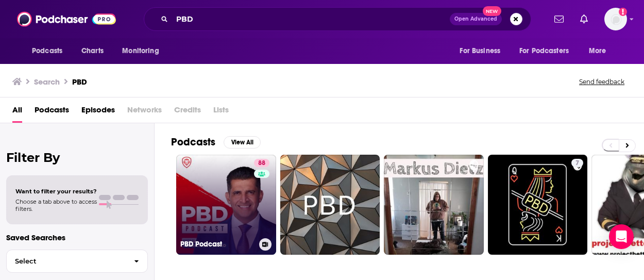 This screenshot has height=280, width=644. What do you see at coordinates (51, 112) in the screenshot?
I see `a: Podcasts` at bounding box center [51, 112].